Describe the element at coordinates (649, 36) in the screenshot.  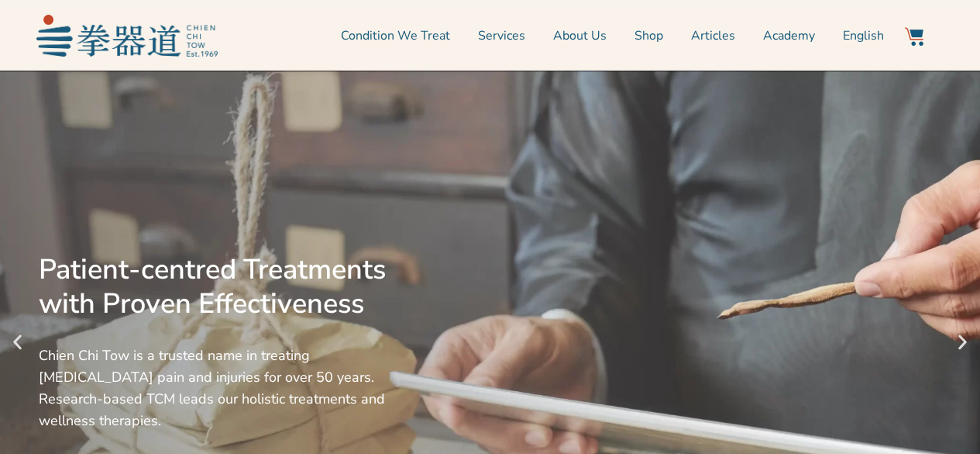
I see `a: Shop` at that location.